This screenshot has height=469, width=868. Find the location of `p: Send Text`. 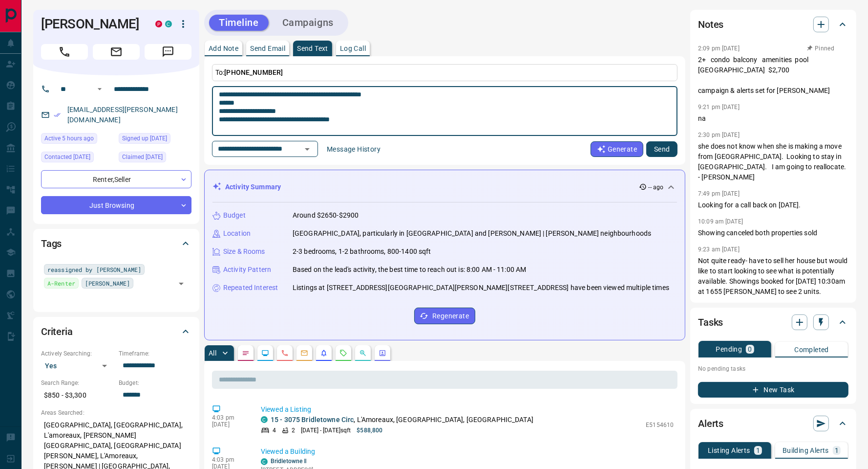

p: Send Text is located at coordinates (312, 48).